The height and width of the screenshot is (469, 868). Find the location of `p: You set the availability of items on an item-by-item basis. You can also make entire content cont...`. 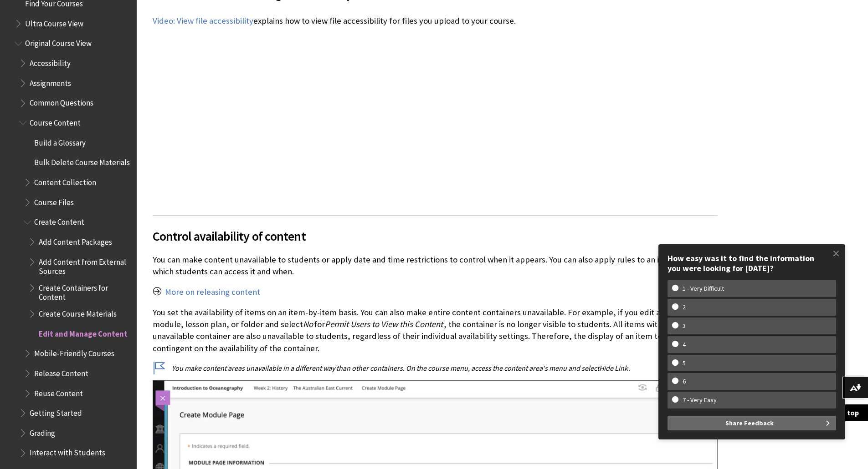

p: You set the availability of items on an item-by-item basis. You can also make entire content cont... is located at coordinates (435, 331).